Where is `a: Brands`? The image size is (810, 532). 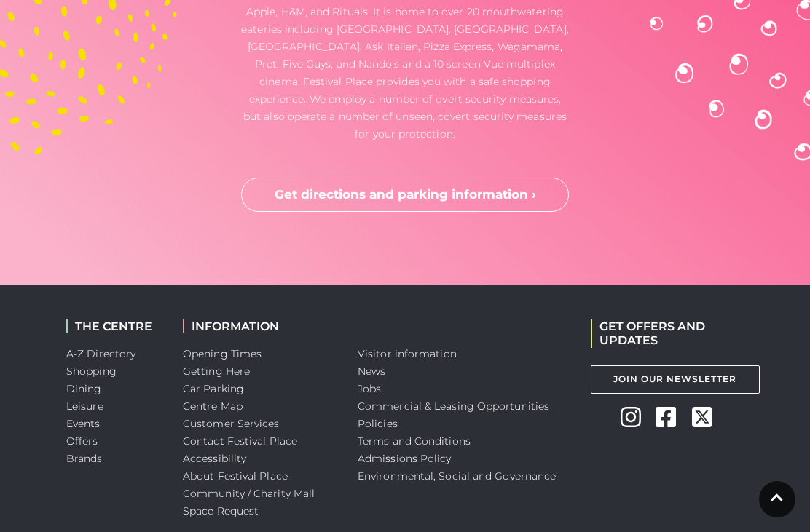
a: Brands is located at coordinates (84, 459).